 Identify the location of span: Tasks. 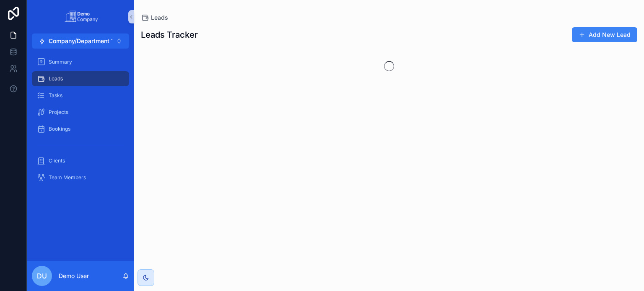
(55, 96).